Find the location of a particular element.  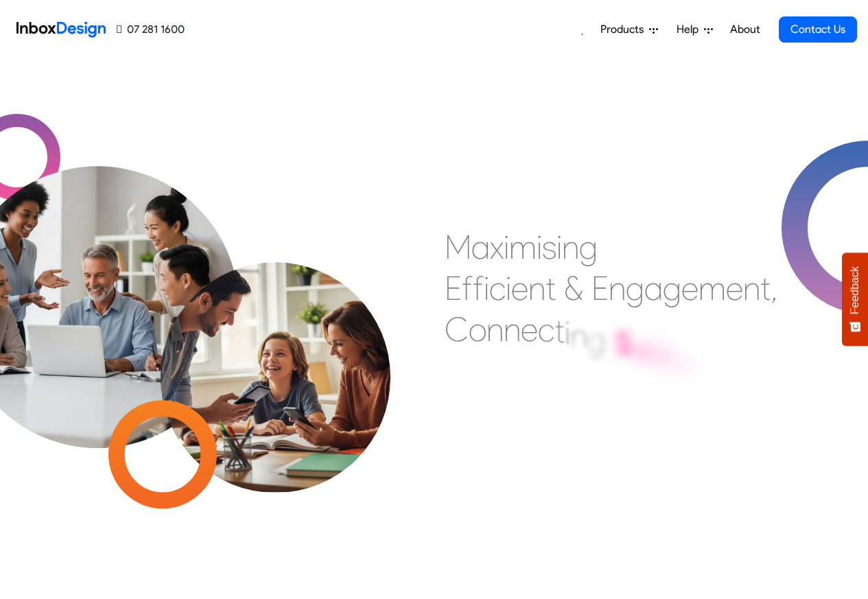

a: Contact Us is located at coordinates (818, 30).